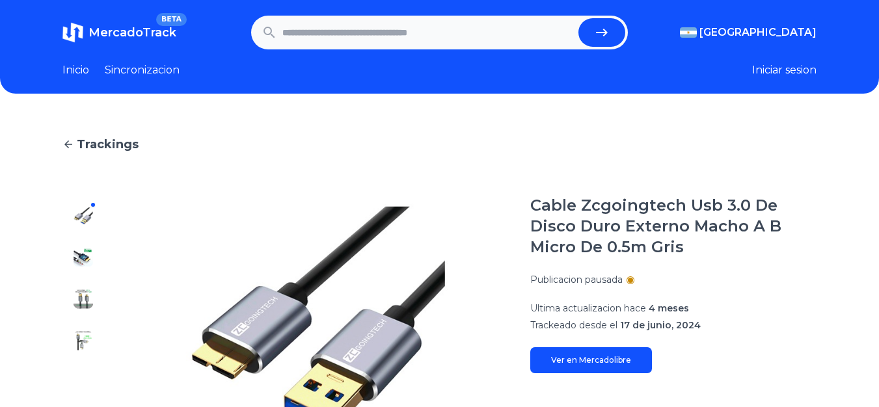 This screenshot has width=879, height=407. Describe the element at coordinates (76, 70) in the screenshot. I see `a: Inicio` at that location.